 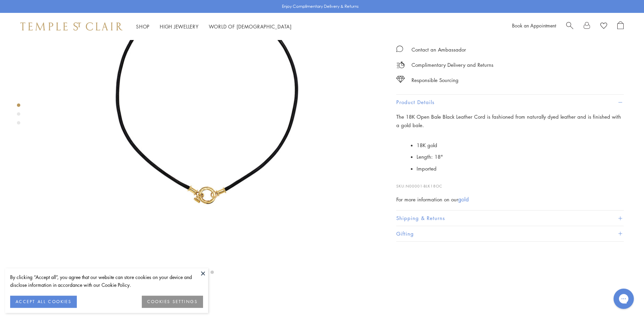 I want to click on nav: Main navigation, so click(x=214, y=26).